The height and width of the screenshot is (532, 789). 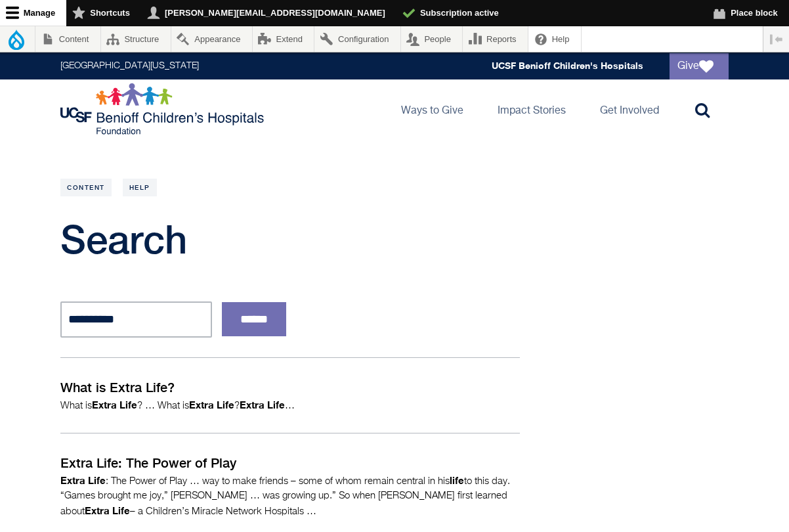 I want to click on a: Configuration, so click(x=357, y=39).